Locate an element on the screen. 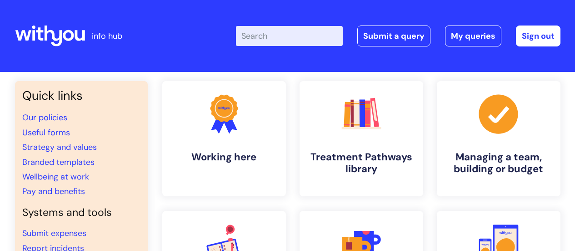 This screenshot has width=575, height=251. a: Working here is located at coordinates (224, 138).